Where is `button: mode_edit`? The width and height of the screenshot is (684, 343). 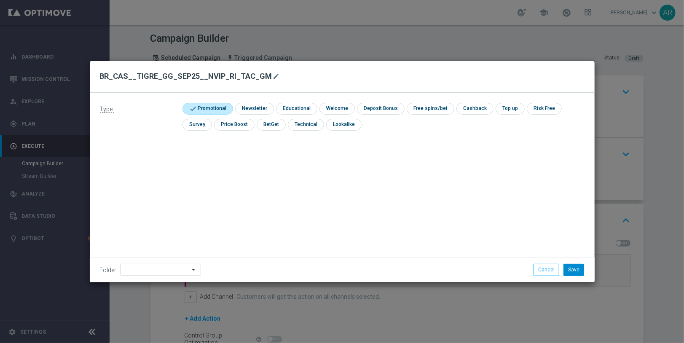 button: mode_edit is located at coordinates (277, 76).